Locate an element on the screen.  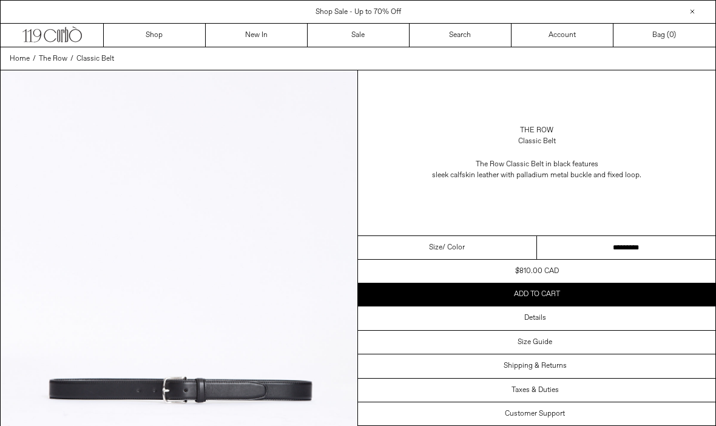
a: Classic Belt is located at coordinates (95, 59).